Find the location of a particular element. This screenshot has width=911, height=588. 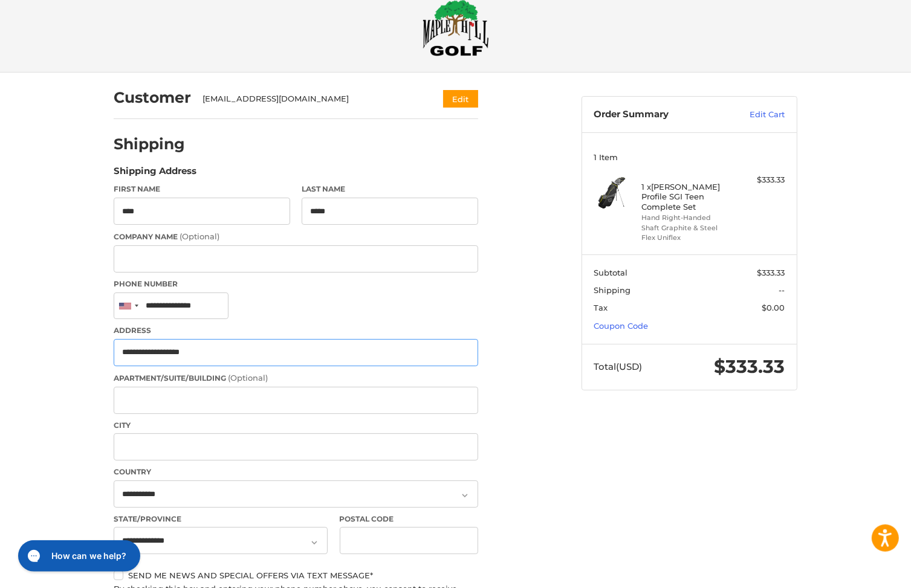

h2: How can we help? is located at coordinates (77, 20).